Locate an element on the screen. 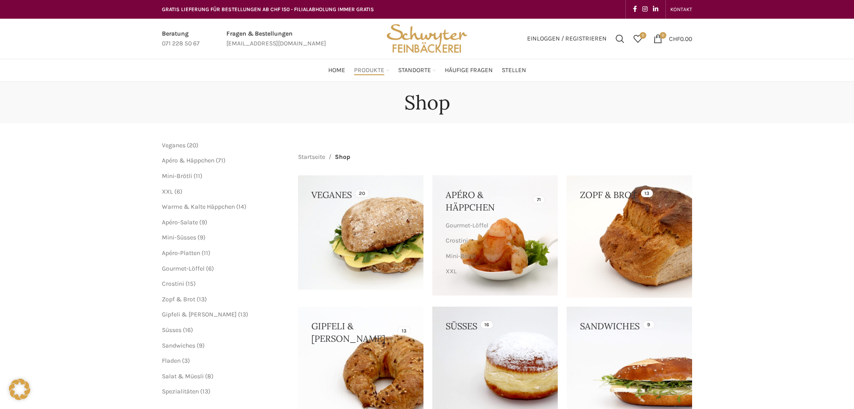 This screenshot has height=409, width=854. span: Gourmet-Löffel is located at coordinates (183, 268).